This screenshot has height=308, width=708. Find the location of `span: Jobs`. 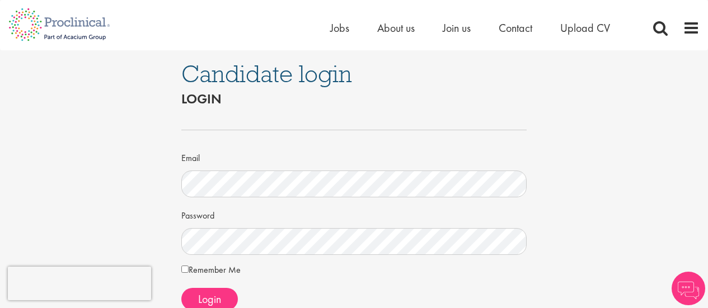

span: Jobs is located at coordinates (340, 28).